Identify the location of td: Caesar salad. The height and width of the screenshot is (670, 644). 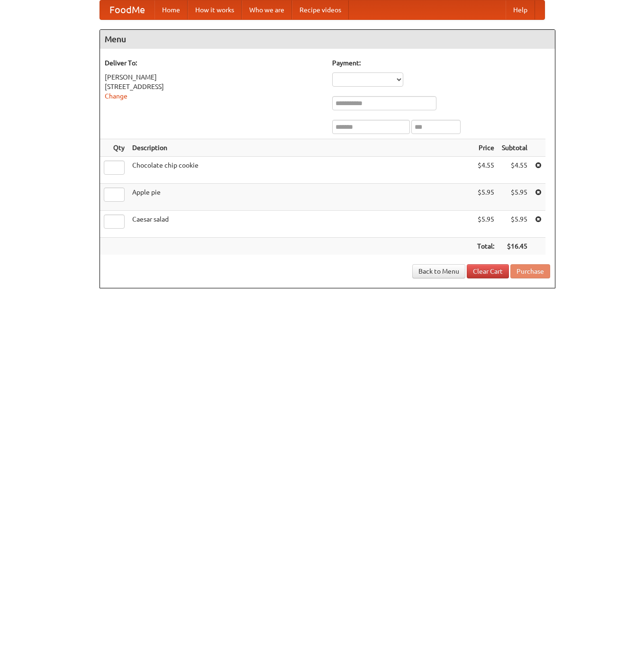
(301, 224).